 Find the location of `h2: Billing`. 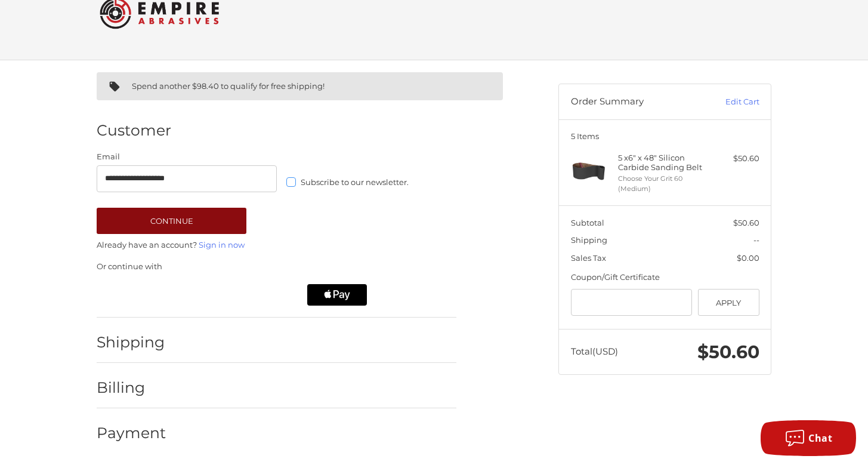

h2: Billing is located at coordinates (132, 387).